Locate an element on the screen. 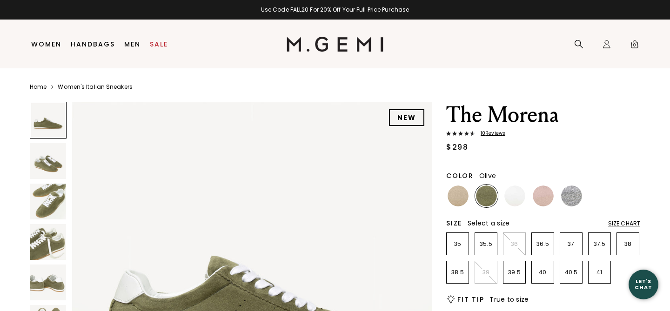 This screenshot has width=670, height=311. img: Silver is located at coordinates (571, 196).